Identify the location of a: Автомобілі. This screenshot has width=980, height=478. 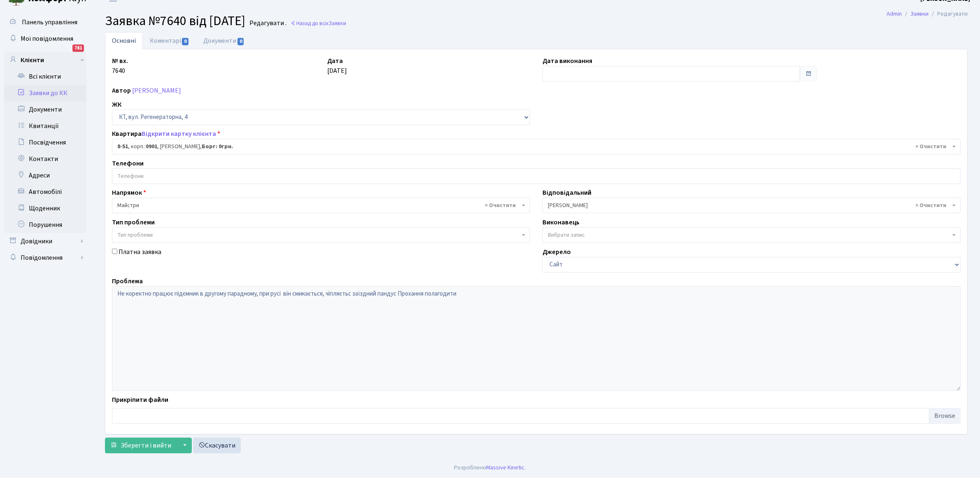
(46, 192).